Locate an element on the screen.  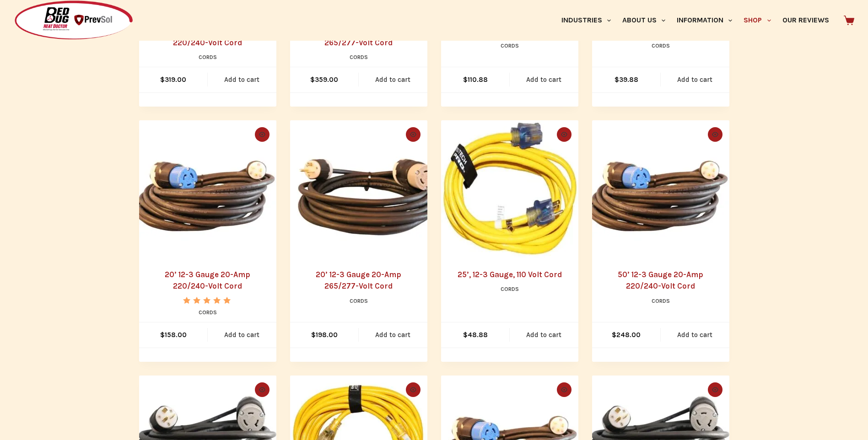
bdi: 48.88 is located at coordinates (476, 335).